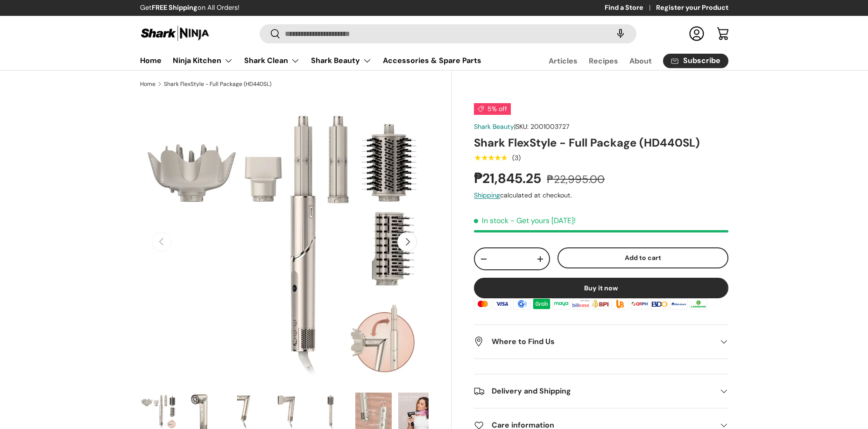 Image resolution: width=868 pixels, height=429 pixels. What do you see at coordinates (296, 84) in the screenshot?
I see `nav: Breadcrumbs` at bounding box center [296, 84].